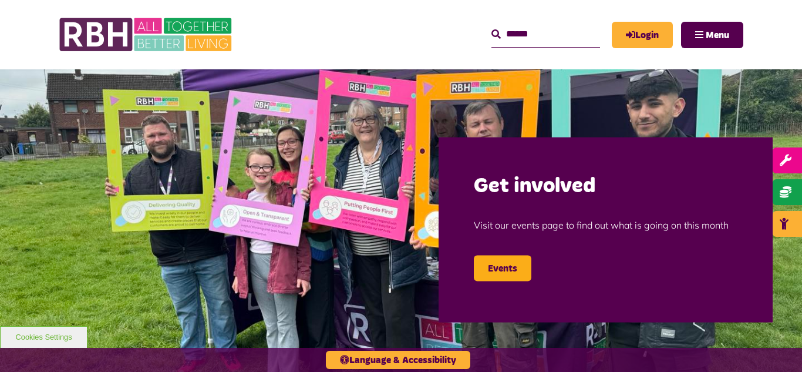 This screenshot has height=372, width=802. What do you see at coordinates (606, 186) in the screenshot?
I see `h2: Get involved` at bounding box center [606, 186].